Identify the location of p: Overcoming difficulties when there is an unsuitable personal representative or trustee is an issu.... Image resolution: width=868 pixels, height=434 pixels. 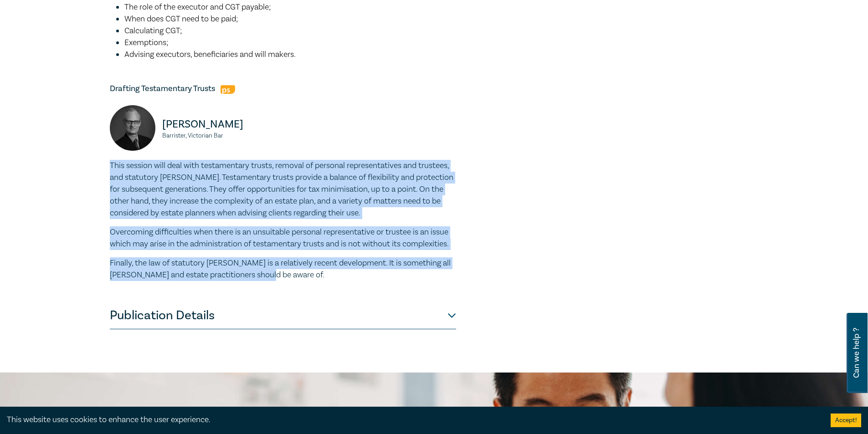
(283, 238).